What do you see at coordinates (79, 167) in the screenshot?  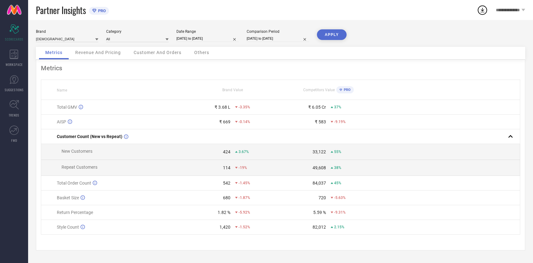 I see `span: Repeat Customers` at bounding box center [79, 167].